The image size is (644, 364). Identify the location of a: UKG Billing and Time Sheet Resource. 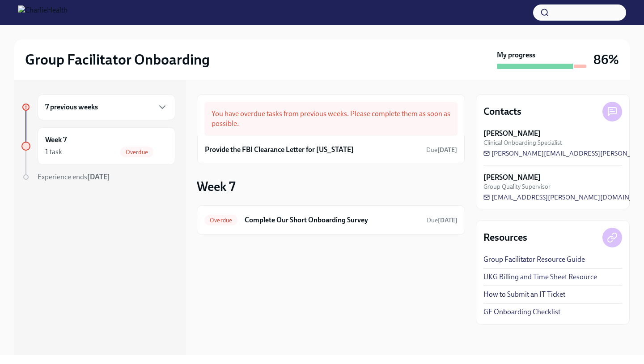
(540, 277).